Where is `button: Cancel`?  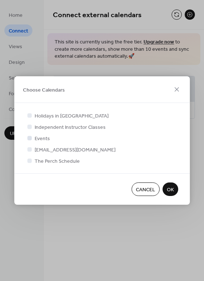
button: Cancel is located at coordinates (146, 189).